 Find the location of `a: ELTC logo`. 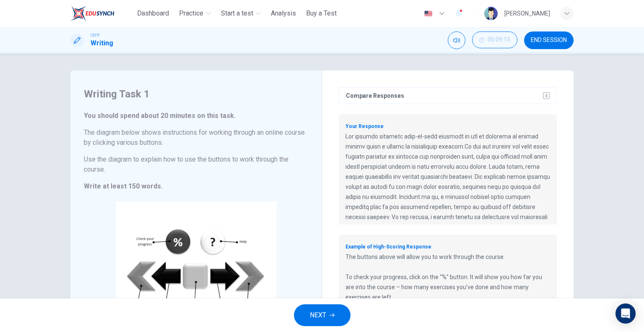

a: ELTC logo is located at coordinates (102, 13).